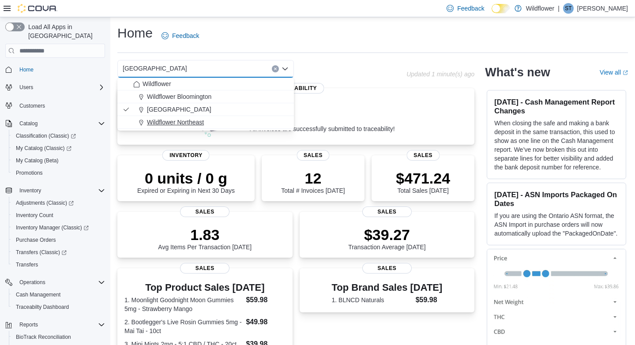 This screenshot has width=635, height=345. I want to click on button: Transfers, so click(59, 265).